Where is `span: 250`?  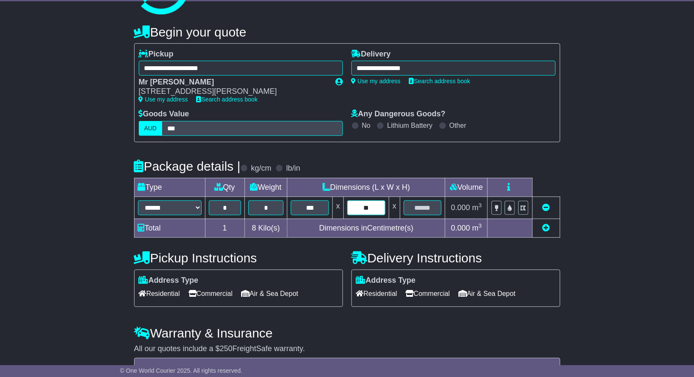 span: 250 is located at coordinates (226, 349).